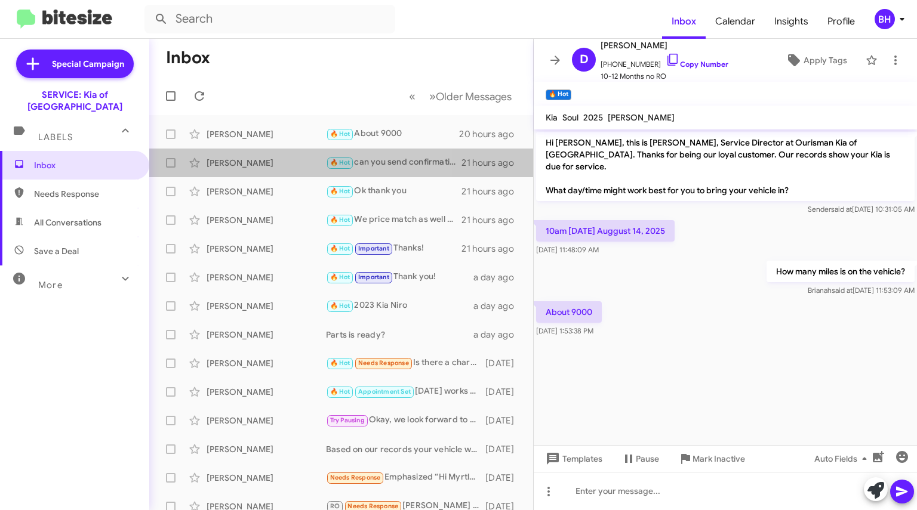 This screenshot has width=917, height=510. I want to click on a: Special Campaign, so click(75, 64).